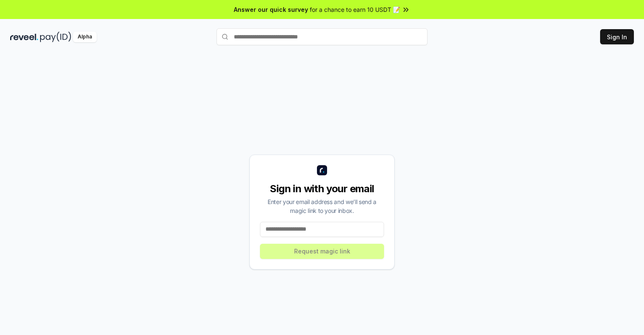  What do you see at coordinates (322, 170) in the screenshot?
I see `img: logo_small` at bounding box center [322, 170].